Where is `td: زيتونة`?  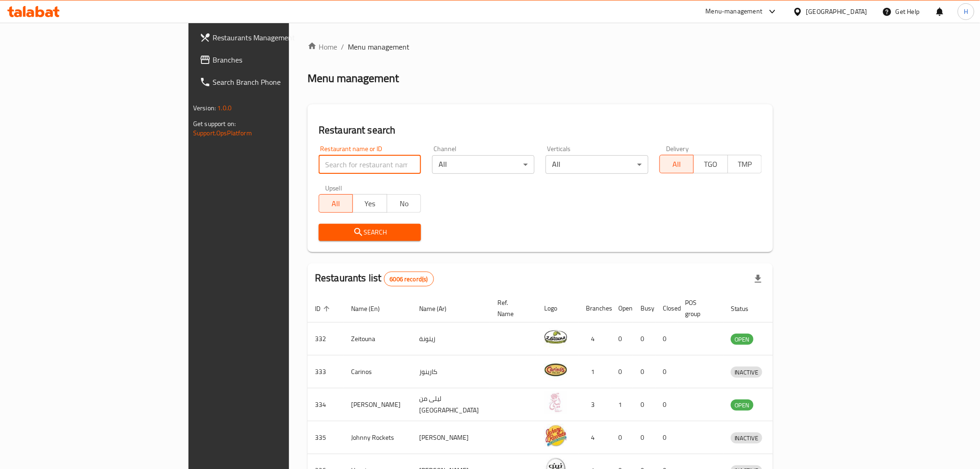
td: زيتونة is located at coordinates (451, 339).